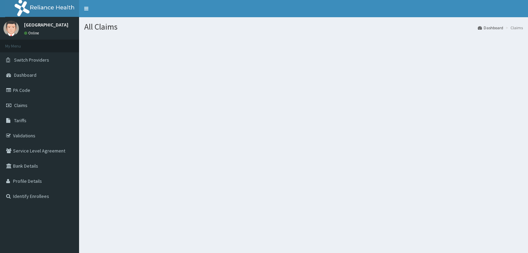 The height and width of the screenshot is (253, 528). I want to click on span: Dashboard, so click(25, 75).